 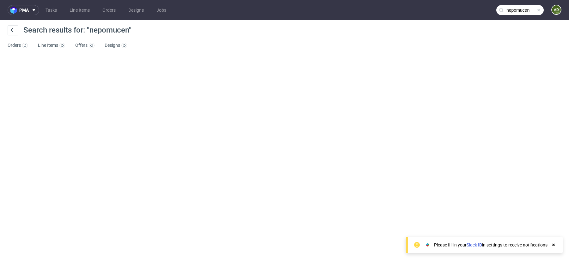 I want to click on div: Please fill in your in settings to receive notifications, so click(x=491, y=245).